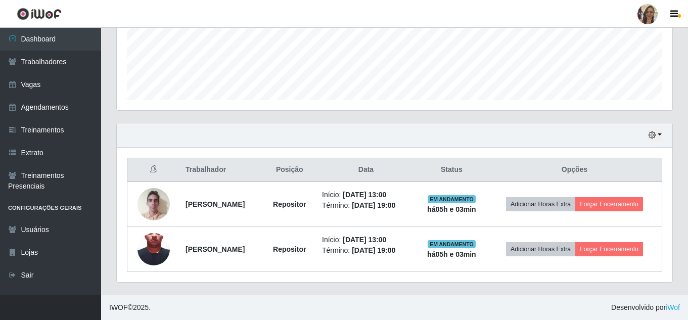 Image resolution: width=688 pixels, height=320 pixels. I want to click on span: IWOF, so click(118, 307).